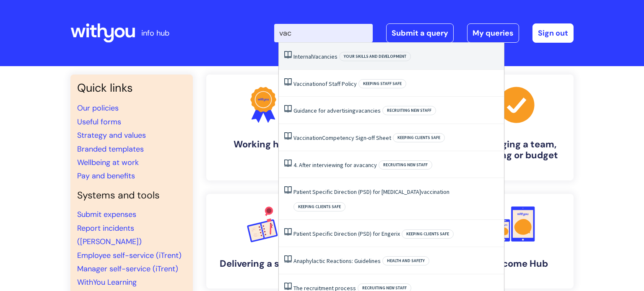 The height and width of the screenshot is (291, 644). I want to click on span: Your skills and development, so click(375, 57).